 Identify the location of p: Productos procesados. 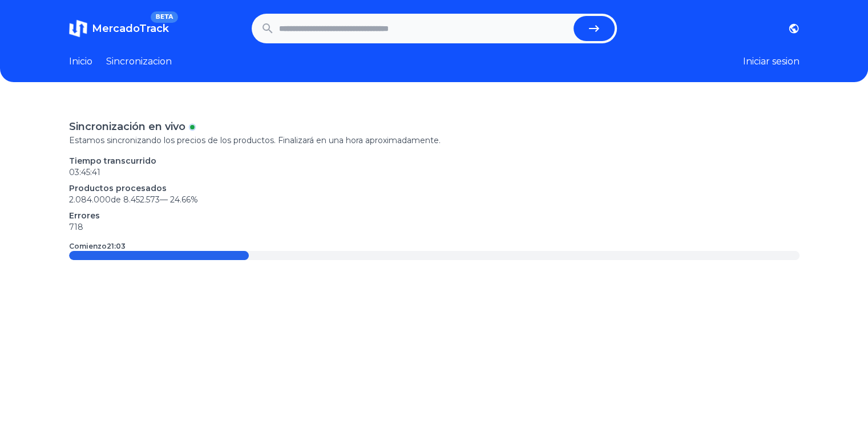
(434, 188).